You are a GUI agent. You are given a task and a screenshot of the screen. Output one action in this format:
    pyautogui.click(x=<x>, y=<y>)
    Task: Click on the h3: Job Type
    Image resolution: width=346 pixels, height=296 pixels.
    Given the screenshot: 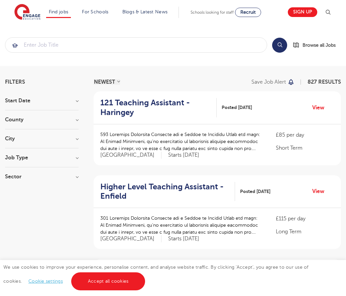 What is the action you would take?
    pyautogui.click(x=42, y=158)
    